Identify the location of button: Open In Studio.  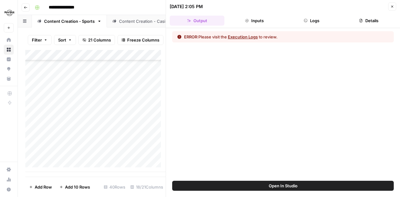
(283, 186).